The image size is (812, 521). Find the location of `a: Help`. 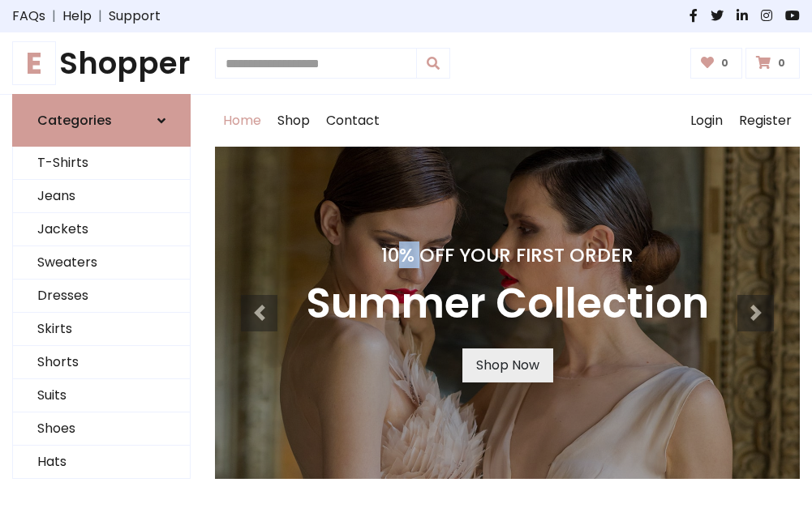

a: Help is located at coordinates (77, 16).